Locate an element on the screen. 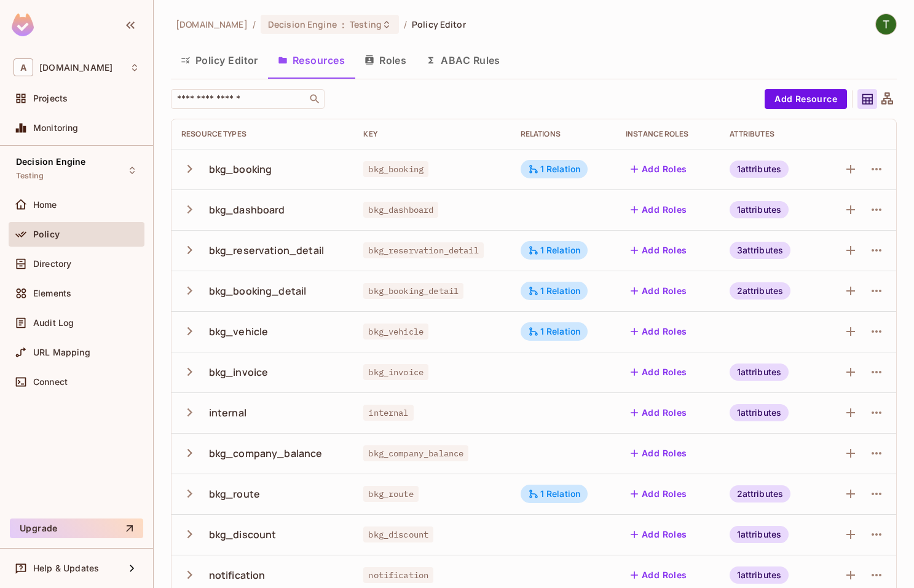 Image resolution: width=914 pixels, height=588 pixels. div: bkg_discount is located at coordinates (242, 534).